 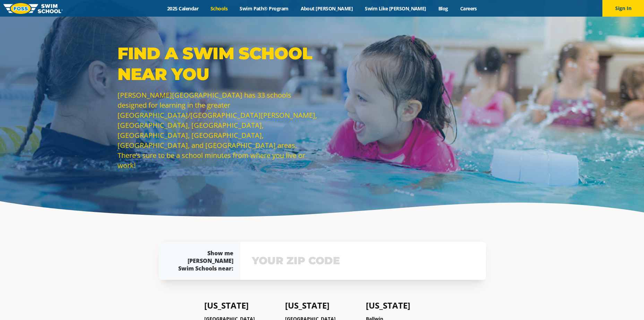 I want to click on p: Find a Swim School Near You, so click(x=218, y=64).